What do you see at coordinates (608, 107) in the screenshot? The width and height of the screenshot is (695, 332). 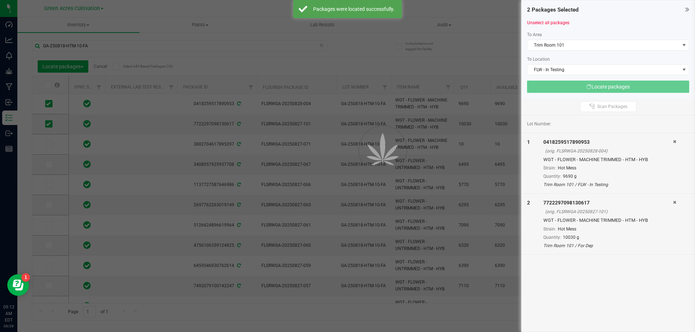 I see `button: Scan Packages` at bounding box center [608, 107].